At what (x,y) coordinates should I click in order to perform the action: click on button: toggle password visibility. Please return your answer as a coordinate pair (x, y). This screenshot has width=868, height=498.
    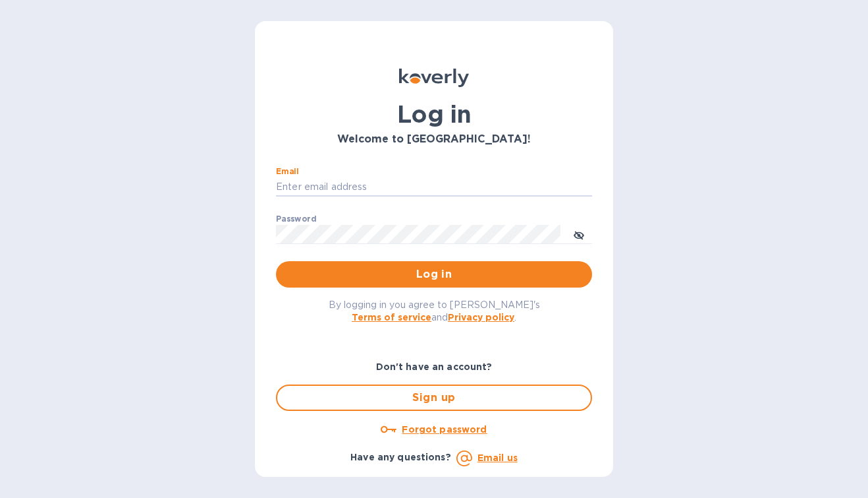
    Looking at the image, I should click on (579, 234).